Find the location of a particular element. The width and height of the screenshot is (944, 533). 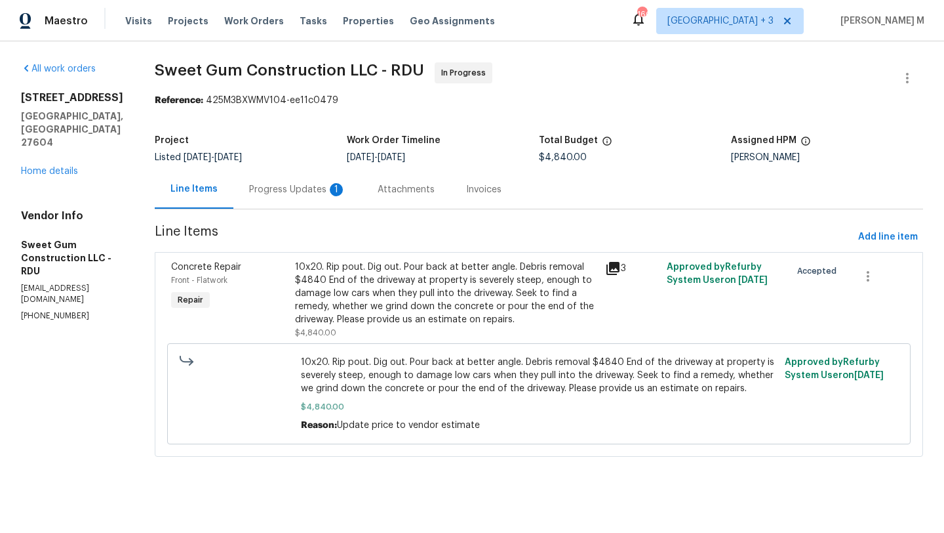

div: Invoices is located at coordinates (484, 190).